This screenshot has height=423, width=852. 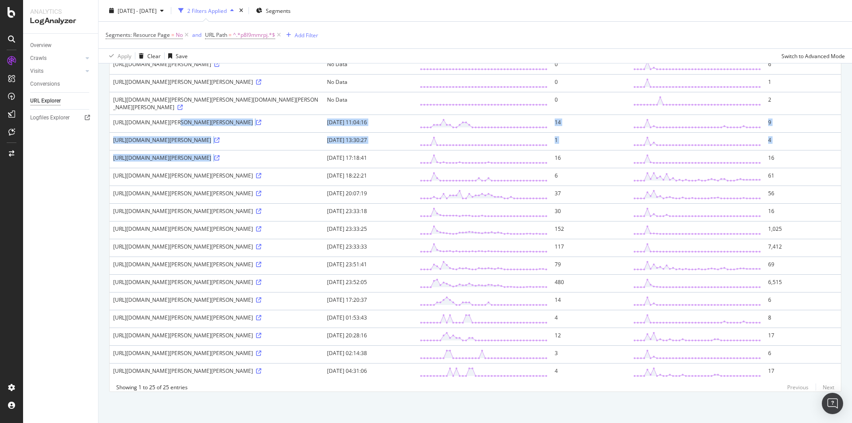 What do you see at coordinates (61, 101) in the screenshot?
I see `a: URL Explorer` at bounding box center [61, 101].